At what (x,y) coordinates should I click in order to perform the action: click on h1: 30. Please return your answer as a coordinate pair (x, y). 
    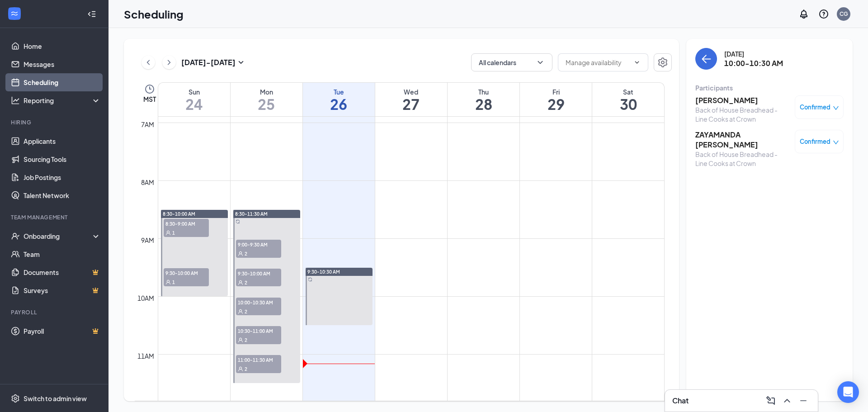
    Looking at the image, I should click on (628, 104).